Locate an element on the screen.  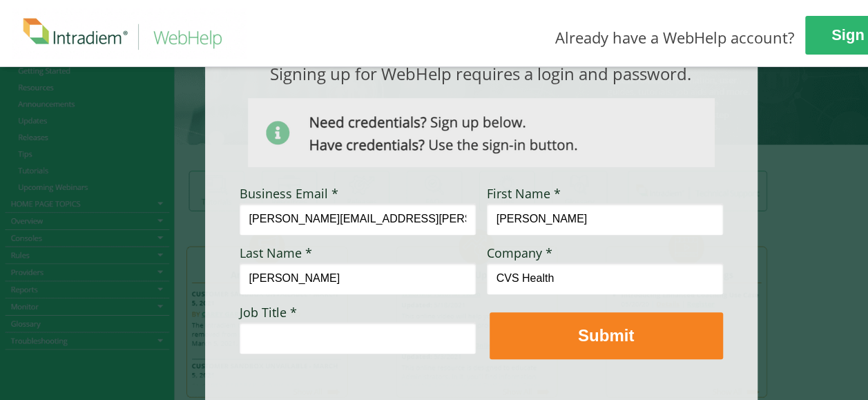
button: Submit is located at coordinates (607, 336).